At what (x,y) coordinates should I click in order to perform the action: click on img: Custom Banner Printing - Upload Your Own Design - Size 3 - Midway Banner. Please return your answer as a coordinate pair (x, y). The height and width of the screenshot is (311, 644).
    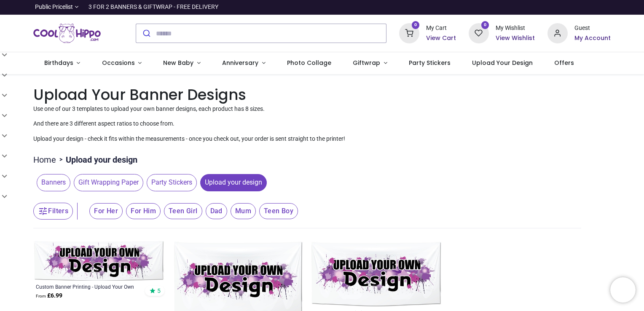
    Looking at the image, I should click on (376, 274).